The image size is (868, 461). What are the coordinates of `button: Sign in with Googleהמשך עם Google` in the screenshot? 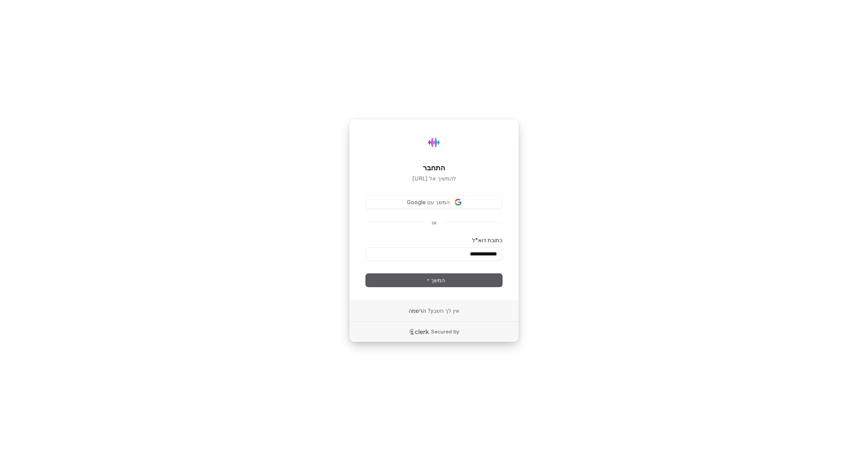 It's located at (434, 202).